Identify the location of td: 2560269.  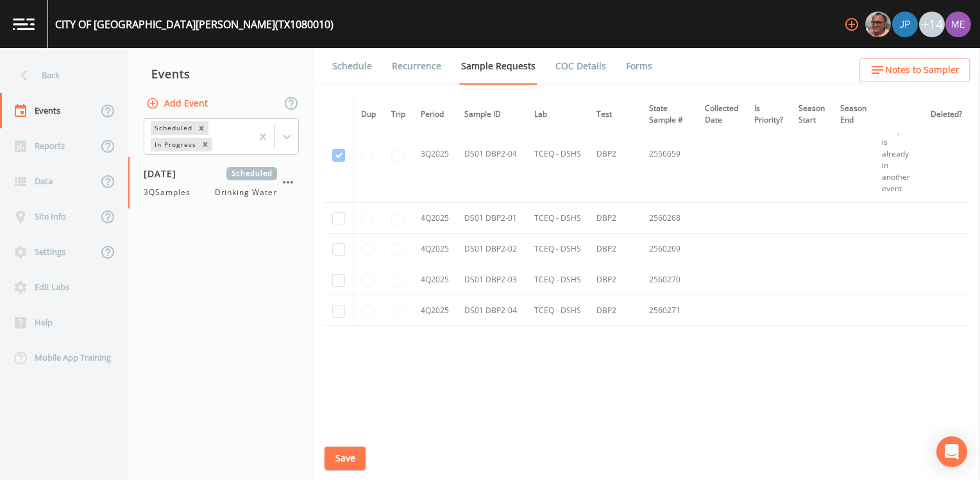
(669, 249).